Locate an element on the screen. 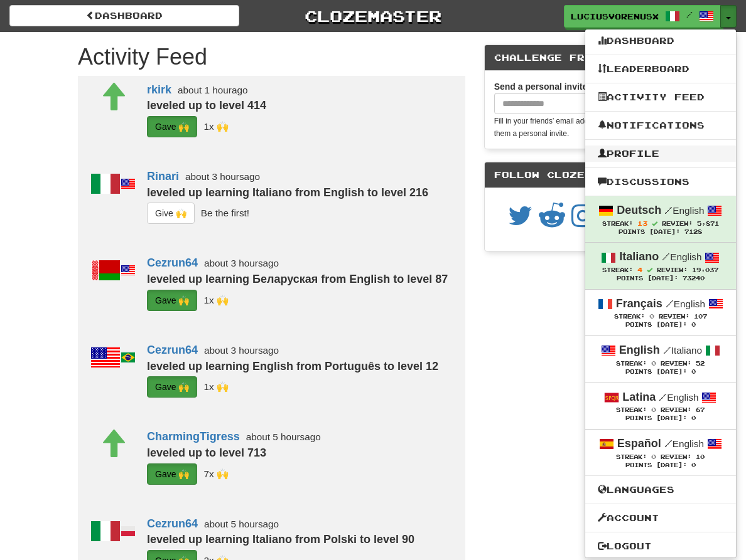 Image resolution: width=746 pixels, height=560 pixels. div: Follow Clozemaster is located at coordinates (576, 175).